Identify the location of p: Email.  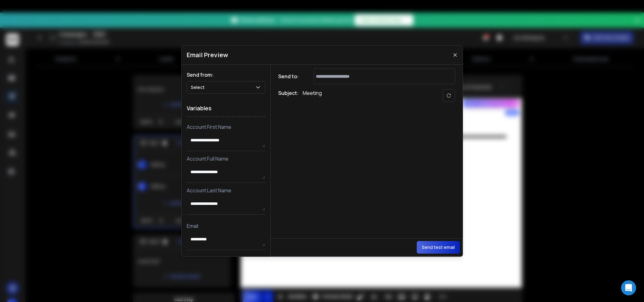
(226, 226).